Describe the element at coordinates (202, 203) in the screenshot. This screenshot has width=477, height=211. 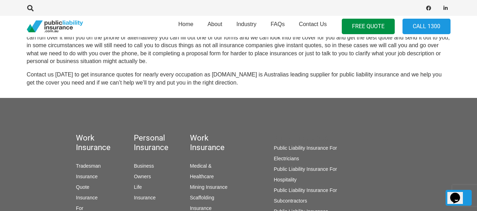
I see `a: Scaffolding Insurance` at that location.